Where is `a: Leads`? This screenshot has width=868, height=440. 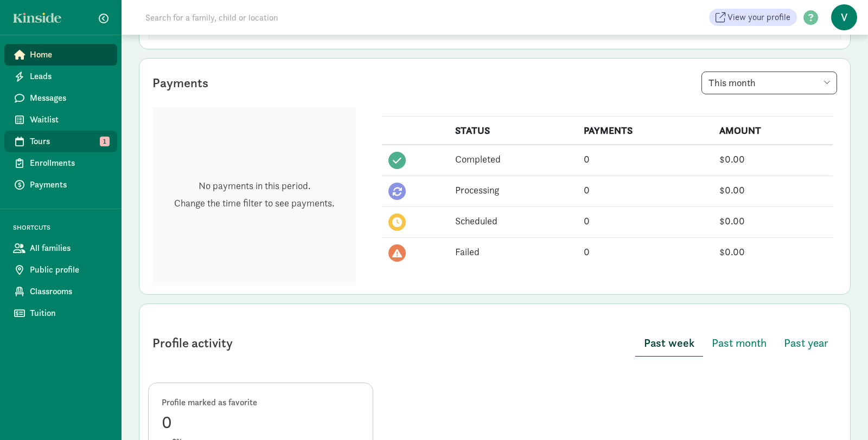 a: Leads is located at coordinates (61, 76).